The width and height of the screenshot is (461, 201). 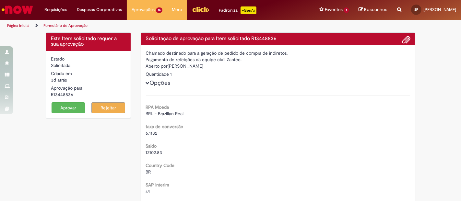 I want to click on a: Rascunhos, so click(x=373, y=10).